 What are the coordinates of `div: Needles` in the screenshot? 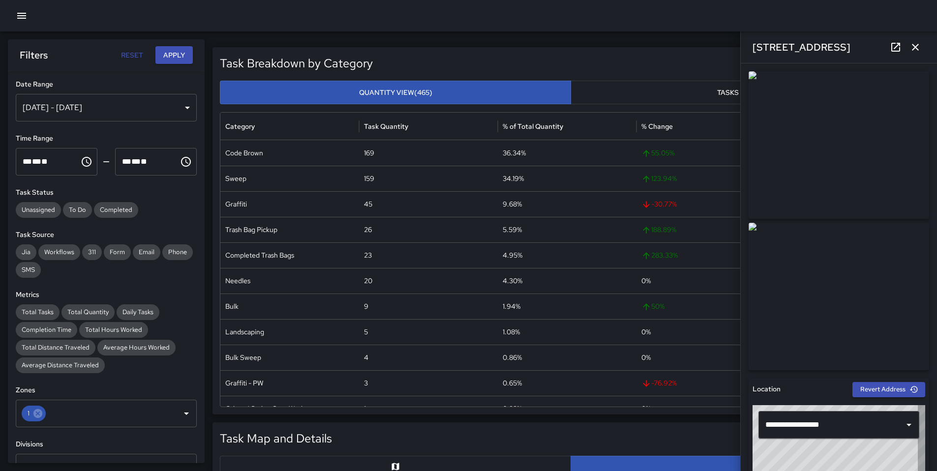 It's located at (290, 281).